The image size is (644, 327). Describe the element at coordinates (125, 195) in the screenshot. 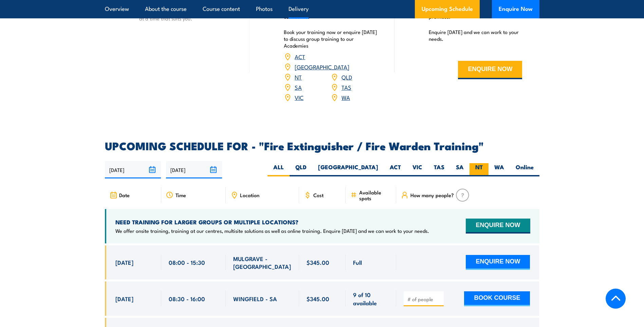

I see `span: Date` at that location.